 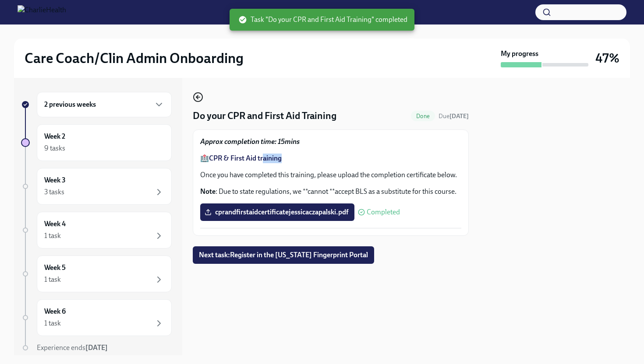 What do you see at coordinates (55, 180) in the screenshot?
I see `h6: Week 3` at bounding box center [55, 180].